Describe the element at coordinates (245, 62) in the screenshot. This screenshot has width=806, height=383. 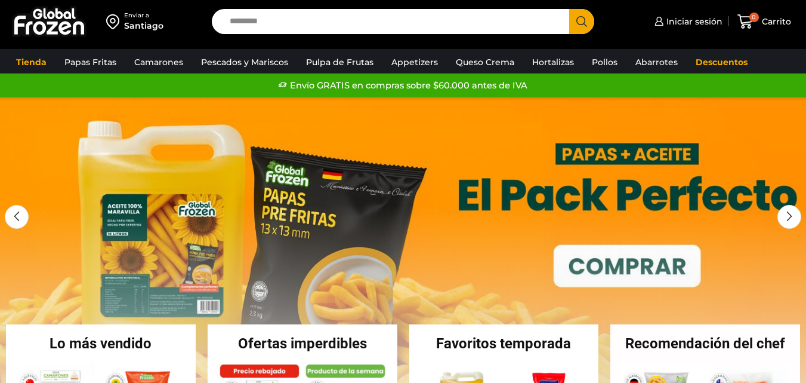
I see `a: Pescados y Mariscos` at that location.